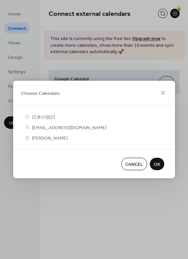 The width and height of the screenshot is (188, 259). I want to click on span: 日本の祝日, so click(44, 117).